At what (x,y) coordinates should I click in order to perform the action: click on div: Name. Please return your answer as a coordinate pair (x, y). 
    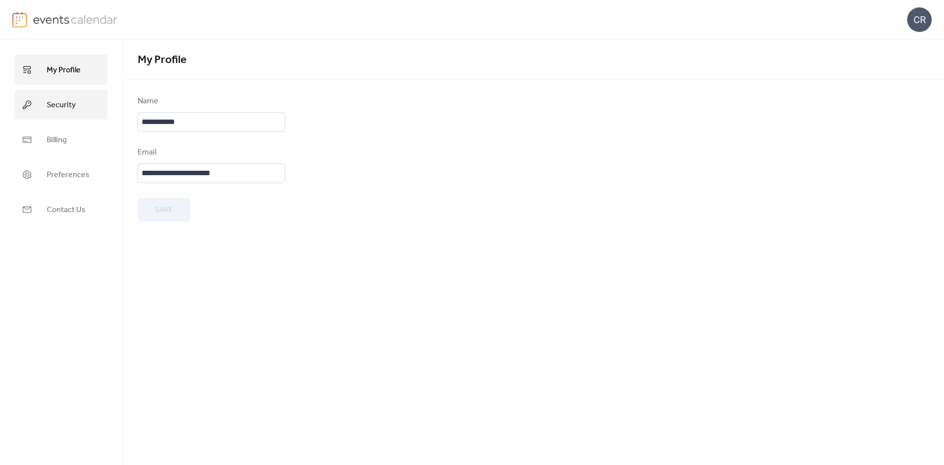
    Looking at the image, I should click on (210, 101).